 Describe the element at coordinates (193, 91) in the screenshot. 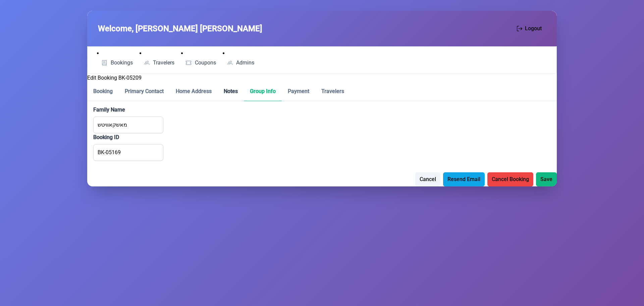

I see `p-tab: Home Address` at that location.